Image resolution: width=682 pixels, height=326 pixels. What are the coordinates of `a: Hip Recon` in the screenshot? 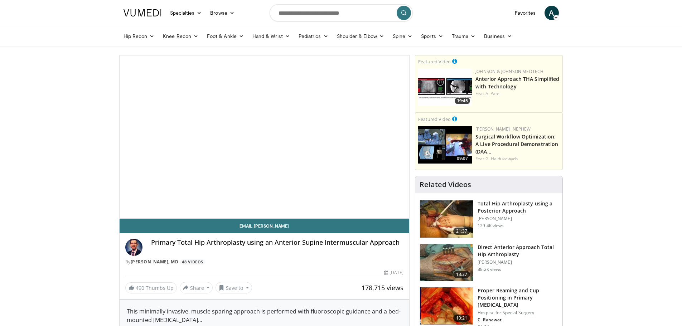 It's located at (139, 36).